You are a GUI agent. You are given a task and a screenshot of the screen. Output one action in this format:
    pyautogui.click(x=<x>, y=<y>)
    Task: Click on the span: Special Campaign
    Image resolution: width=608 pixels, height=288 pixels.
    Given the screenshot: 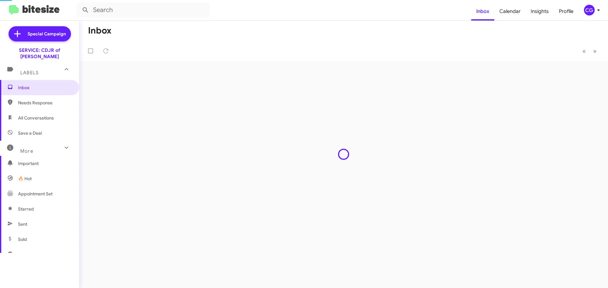 What is the action you would take?
    pyautogui.click(x=47, y=34)
    